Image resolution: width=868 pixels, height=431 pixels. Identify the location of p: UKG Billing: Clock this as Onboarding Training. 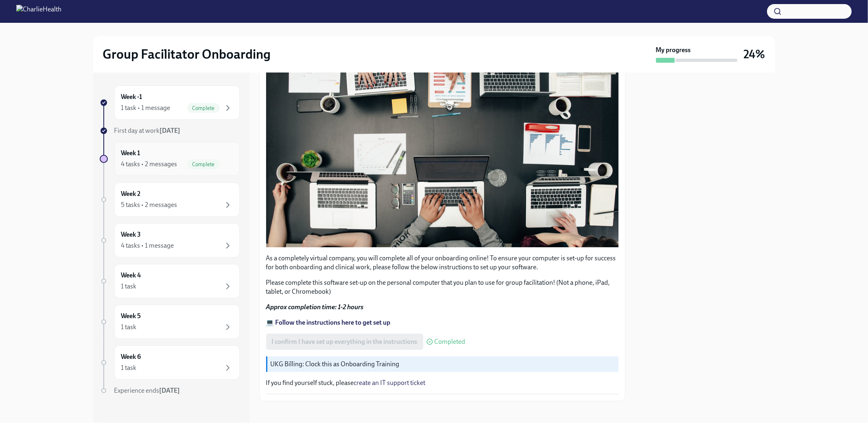
(443, 364).